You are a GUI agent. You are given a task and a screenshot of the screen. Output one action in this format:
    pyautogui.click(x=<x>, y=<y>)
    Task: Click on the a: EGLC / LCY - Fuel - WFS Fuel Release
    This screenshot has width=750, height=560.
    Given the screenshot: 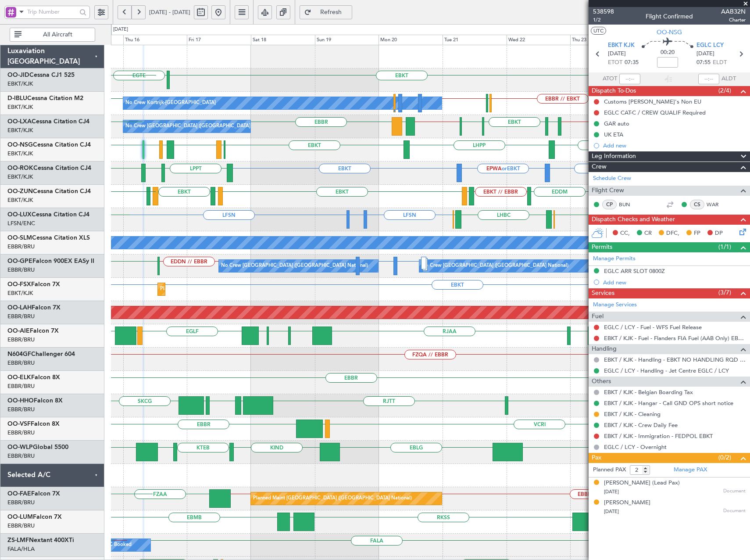 What is the action you would take?
    pyautogui.click(x=653, y=327)
    